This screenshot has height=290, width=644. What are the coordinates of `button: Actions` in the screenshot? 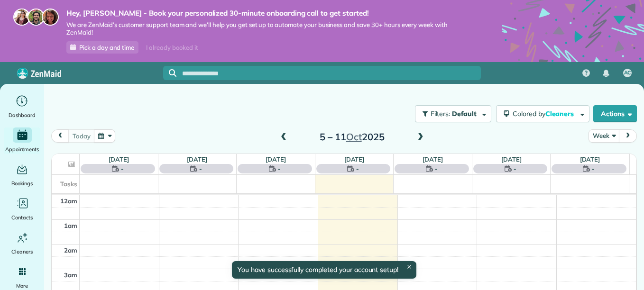 It's located at (615, 114).